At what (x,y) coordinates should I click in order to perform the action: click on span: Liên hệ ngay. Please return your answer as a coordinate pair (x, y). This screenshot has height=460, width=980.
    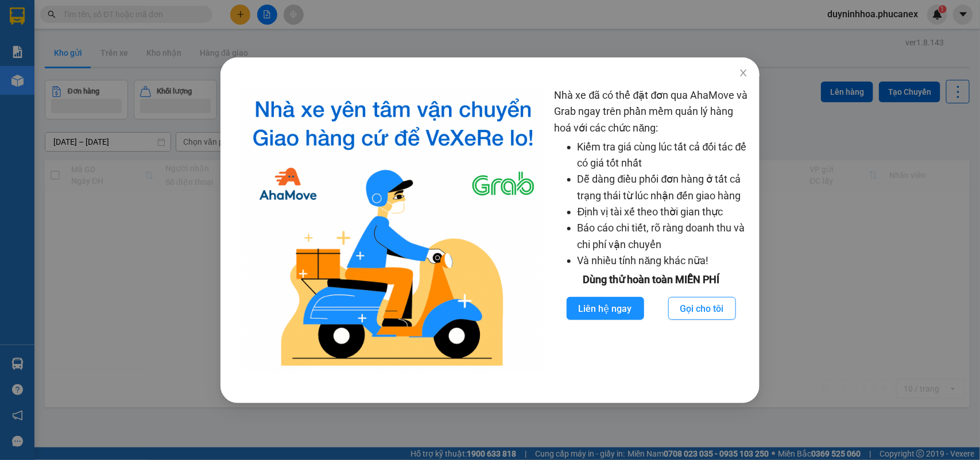
    Looking at the image, I should click on (605, 309).